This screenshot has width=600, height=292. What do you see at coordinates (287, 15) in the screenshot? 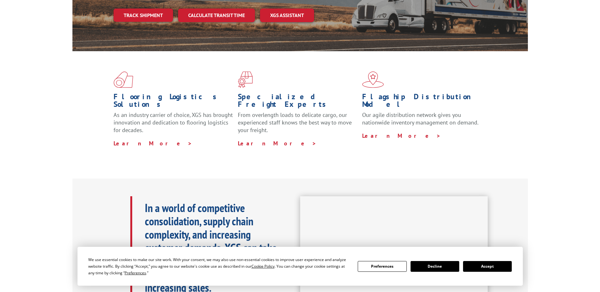
I see `a: XGS ASSISTANT` at bounding box center [287, 15].